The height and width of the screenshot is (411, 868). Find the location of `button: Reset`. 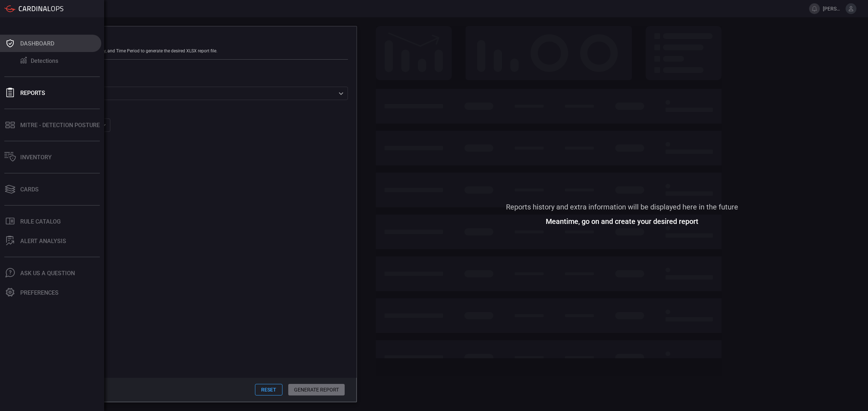

button: Reset is located at coordinates (269, 390).